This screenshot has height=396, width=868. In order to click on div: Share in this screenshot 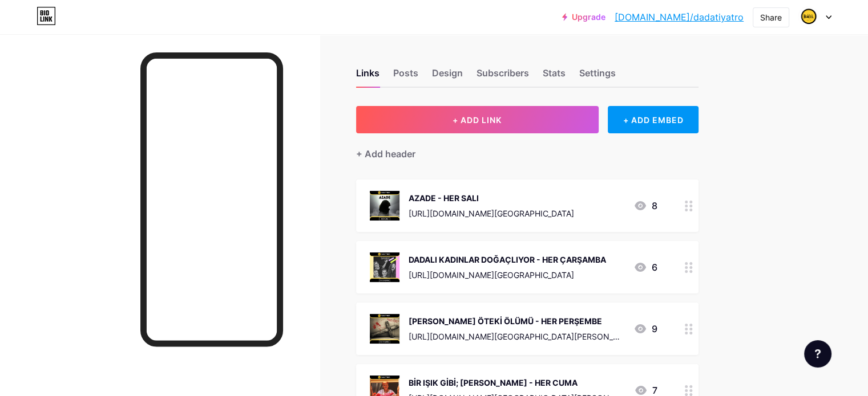, I will do `click(771, 17)`.